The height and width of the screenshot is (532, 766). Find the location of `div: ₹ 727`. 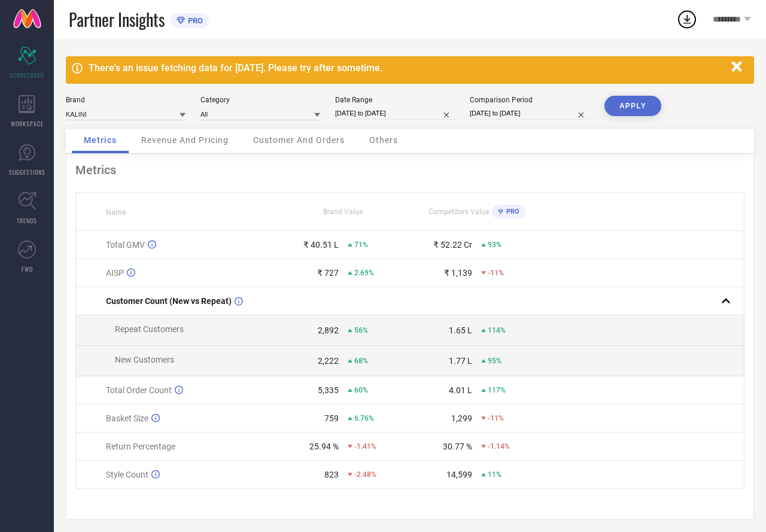

div: ₹ 727 is located at coordinates (328, 272).